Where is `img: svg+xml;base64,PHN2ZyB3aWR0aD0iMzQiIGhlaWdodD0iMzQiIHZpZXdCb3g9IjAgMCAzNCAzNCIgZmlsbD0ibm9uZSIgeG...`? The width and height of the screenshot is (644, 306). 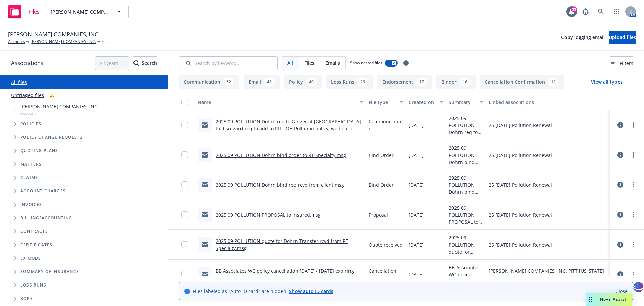
img: svg+xml;base64,PHN2ZyB3aWR0aD0iMzQiIGhlaWdodD0iMzQiIHZpZXdCb3g9IjAgMCAzNCAzNCIgZmlsbD0ibm9uZSIgeG... is located at coordinates (638, 287).